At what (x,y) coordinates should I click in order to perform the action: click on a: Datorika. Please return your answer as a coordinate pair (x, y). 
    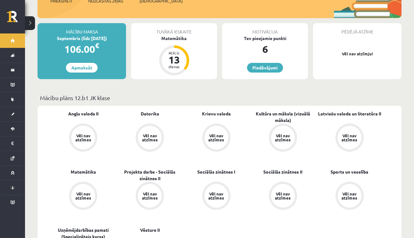
    Looking at the image, I should click on (150, 114).